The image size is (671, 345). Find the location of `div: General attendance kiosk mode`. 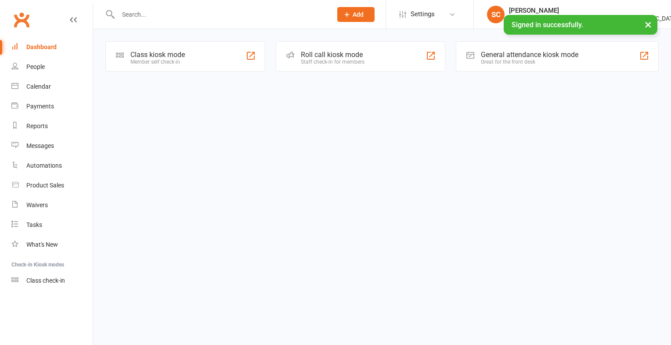

div: General attendance kiosk mode is located at coordinates (530, 54).